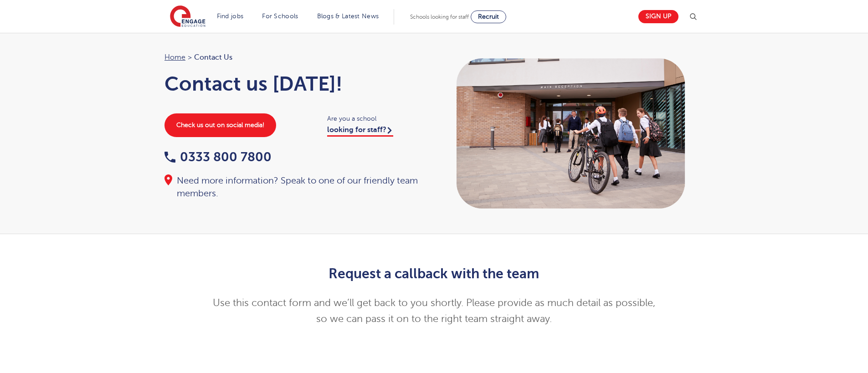  I want to click on a: 0333 800 7800, so click(218, 156).